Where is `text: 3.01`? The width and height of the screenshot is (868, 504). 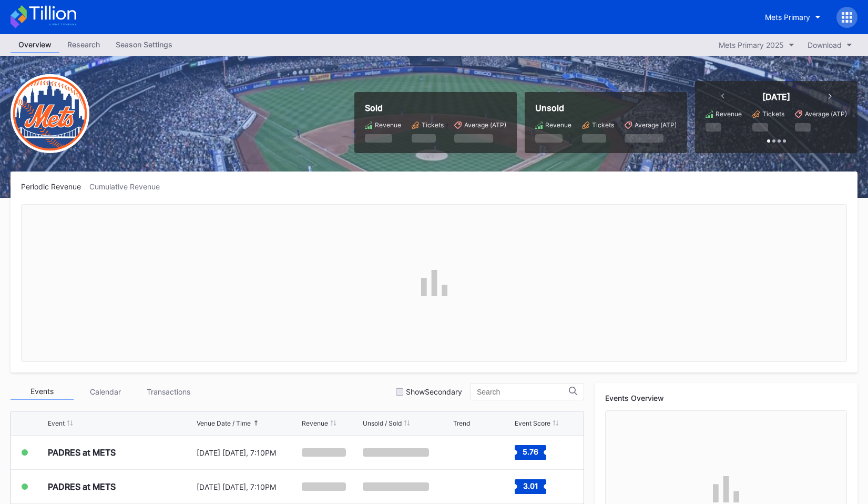
text: 3.01 is located at coordinates (530, 485).